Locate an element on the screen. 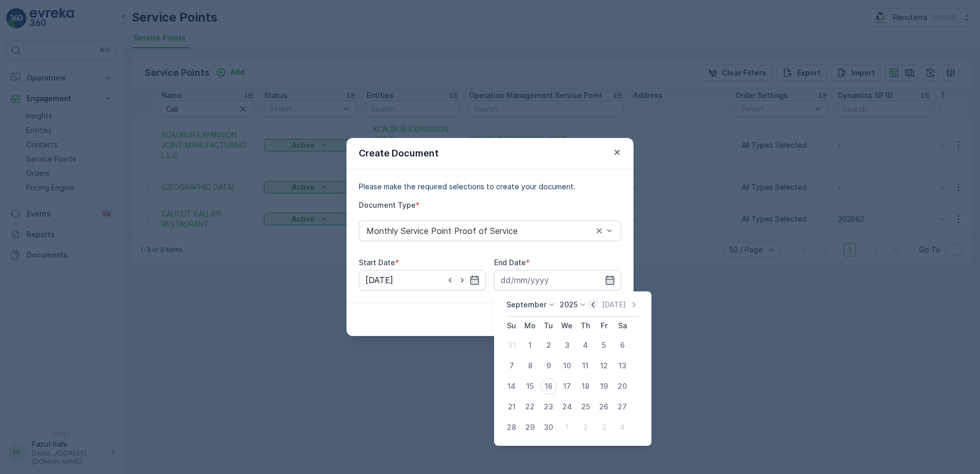 The width and height of the screenshot is (980, 474). th: Saturday is located at coordinates (622, 326).